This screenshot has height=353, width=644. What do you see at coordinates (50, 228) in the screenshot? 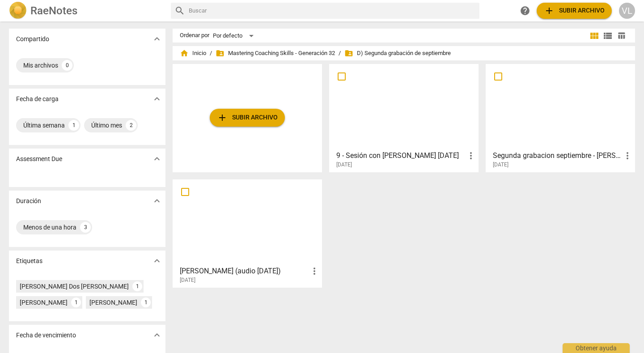
I see `div: Menos de una hora` at bounding box center [50, 228].